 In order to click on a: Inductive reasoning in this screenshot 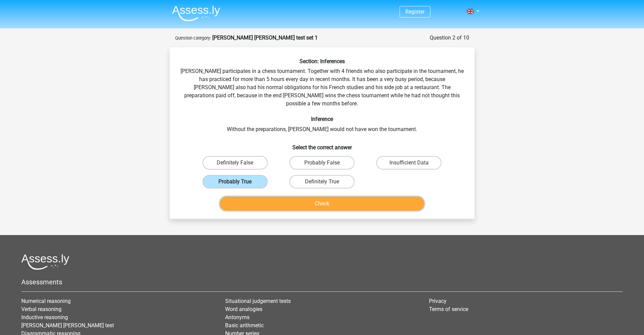, I will do `click(45, 317)`.